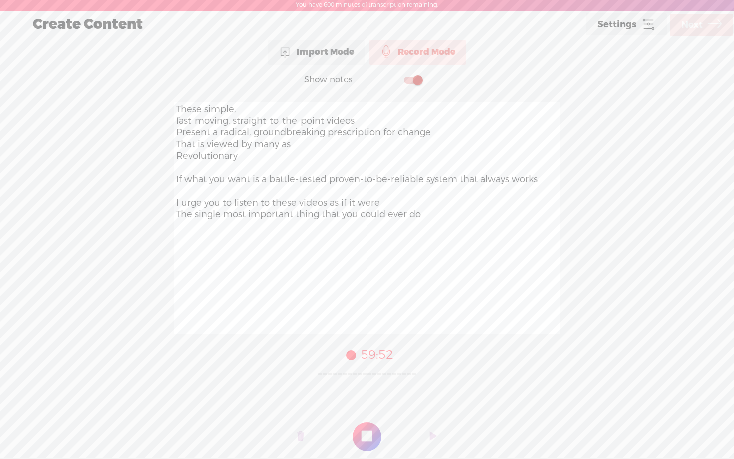 This screenshot has width=734, height=459. I want to click on span: Settings, so click(616, 24).